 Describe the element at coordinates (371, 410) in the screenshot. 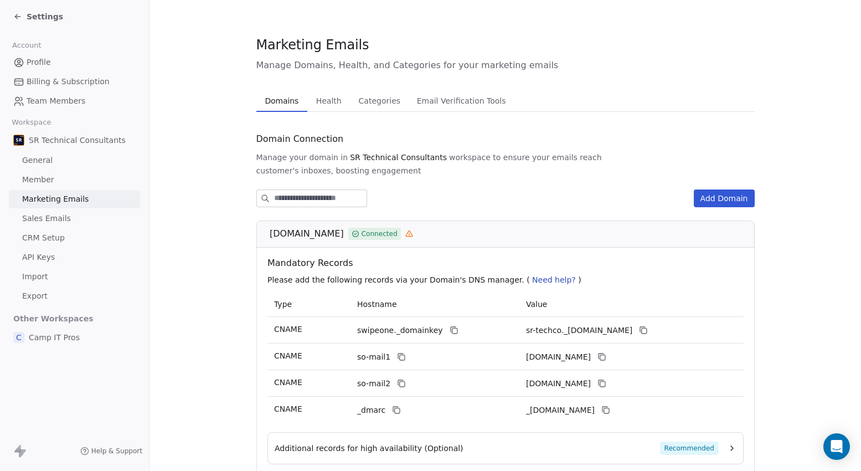

I see `span: _dmarc` at that location.